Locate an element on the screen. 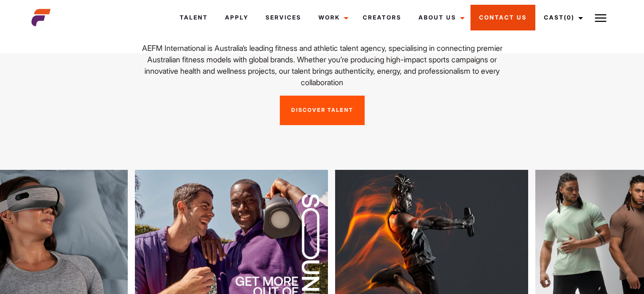 The height and width of the screenshot is (294, 644). span: (0) is located at coordinates (569, 17).